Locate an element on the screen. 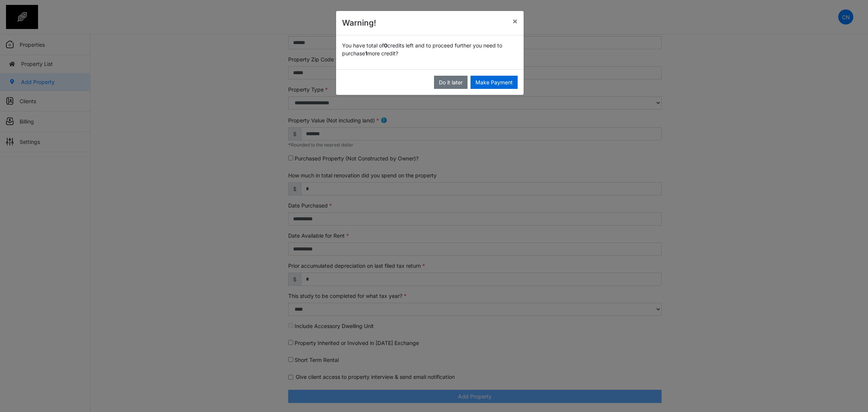 This screenshot has height=412, width=868. span: 0 is located at coordinates (385, 45).